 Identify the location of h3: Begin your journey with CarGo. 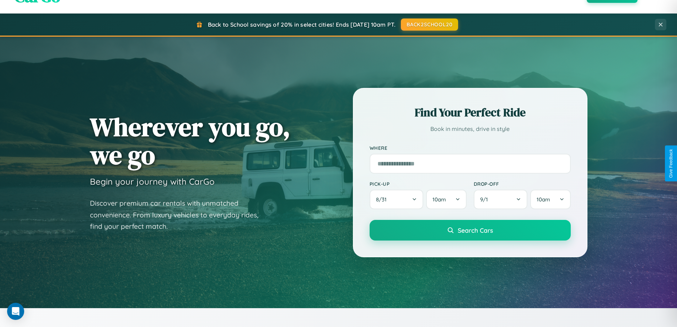
(152, 181).